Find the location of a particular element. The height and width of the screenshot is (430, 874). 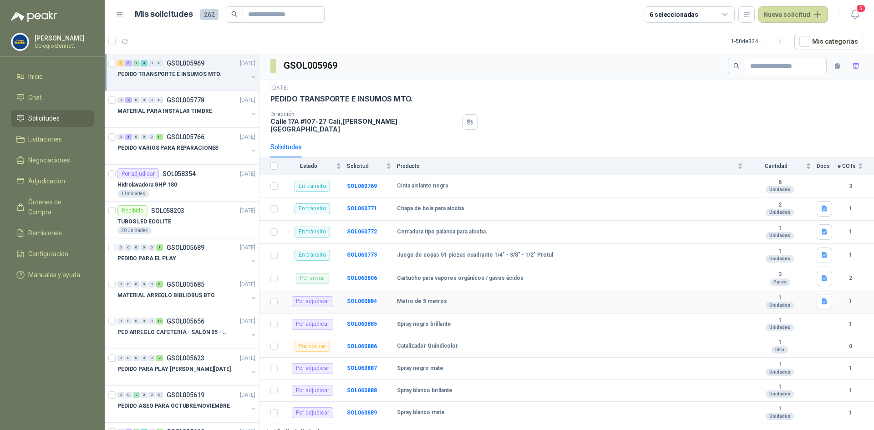

a: Adjudicación is located at coordinates (52, 181).